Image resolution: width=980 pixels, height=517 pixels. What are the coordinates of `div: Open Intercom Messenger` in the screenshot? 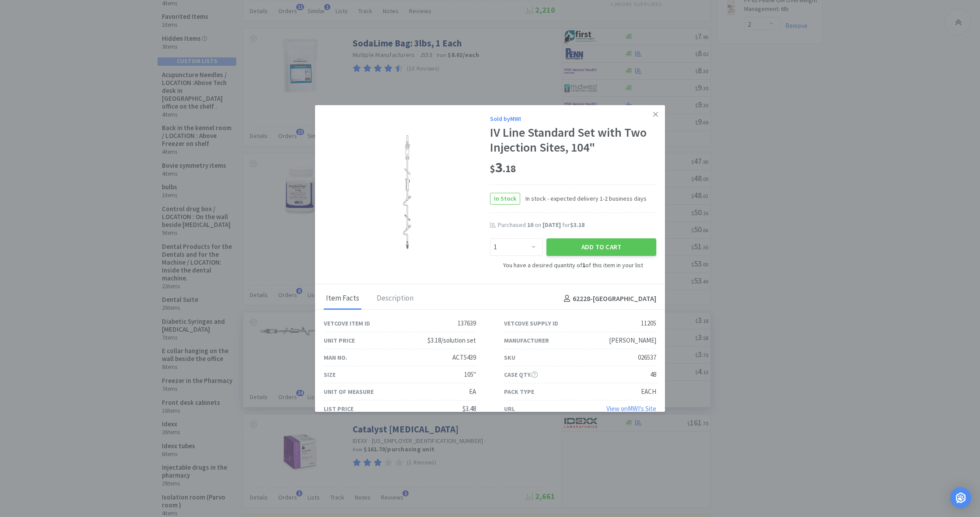 It's located at (961, 497).